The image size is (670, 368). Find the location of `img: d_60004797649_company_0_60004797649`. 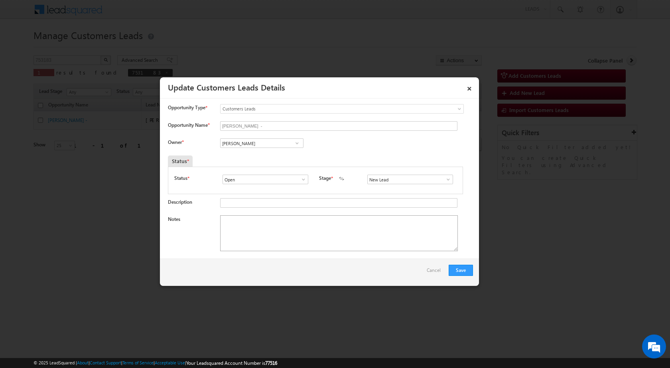

img: d_60004797649_company_0_60004797649 is located at coordinates (24, 47).